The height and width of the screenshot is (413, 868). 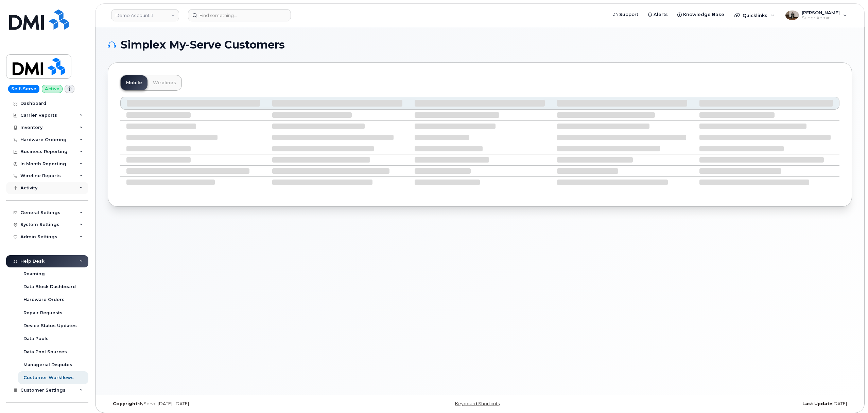 What do you see at coordinates (125, 404) in the screenshot?
I see `strong: Copyright` at bounding box center [125, 404].